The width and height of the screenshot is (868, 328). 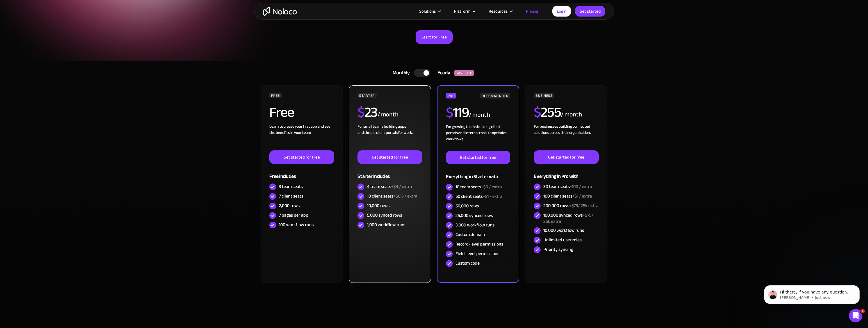 What do you see at coordinates (302, 173) in the screenshot?
I see `div: Free includes` at bounding box center [302, 173].